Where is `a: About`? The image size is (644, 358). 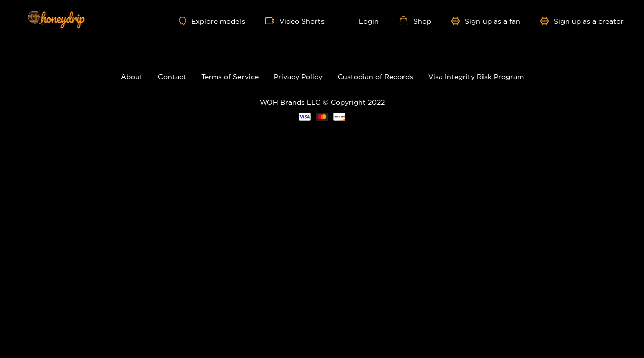
a: About is located at coordinates (132, 76).